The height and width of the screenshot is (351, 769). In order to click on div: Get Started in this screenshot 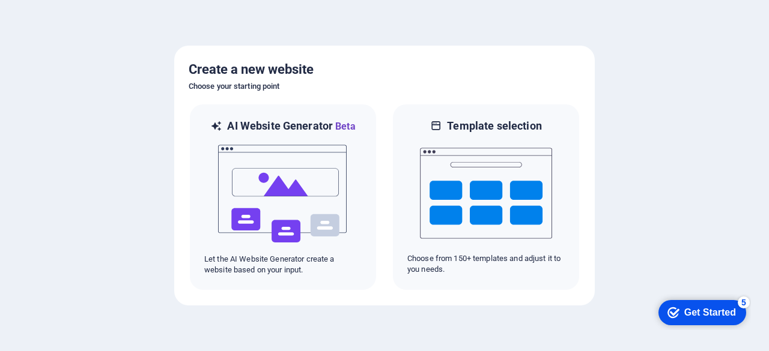, I will do `click(61, 19)`.